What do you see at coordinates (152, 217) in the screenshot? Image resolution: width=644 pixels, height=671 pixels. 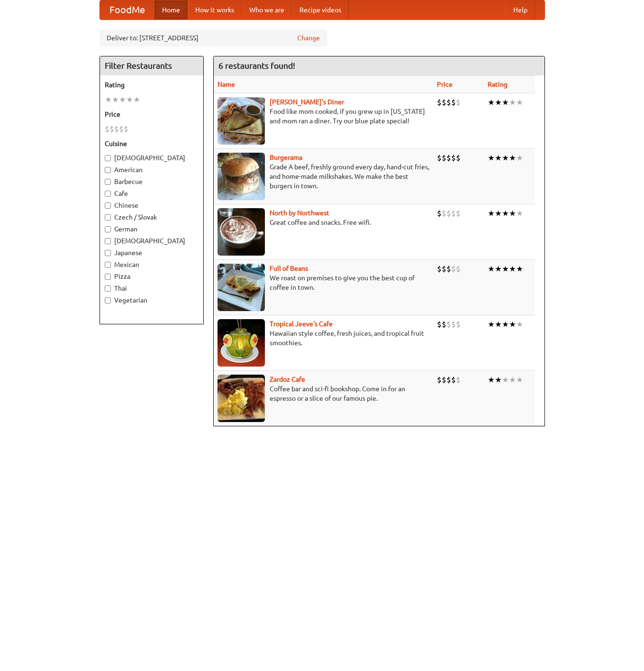 I see `label: Czech / Slovak` at bounding box center [152, 217].